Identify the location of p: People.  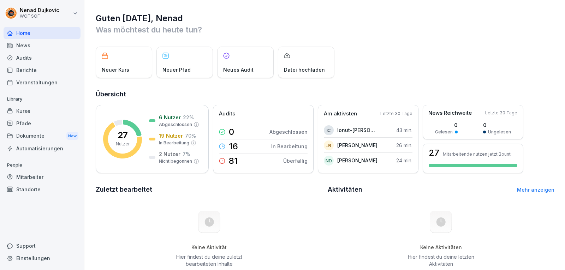
(42, 165).